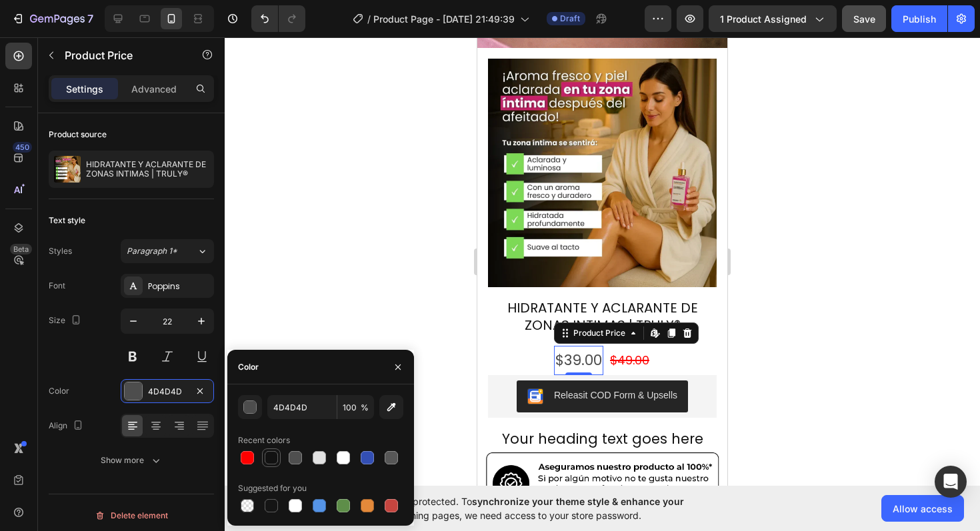 The height and width of the screenshot is (531, 980). I want to click on div: 450, so click(22, 148).